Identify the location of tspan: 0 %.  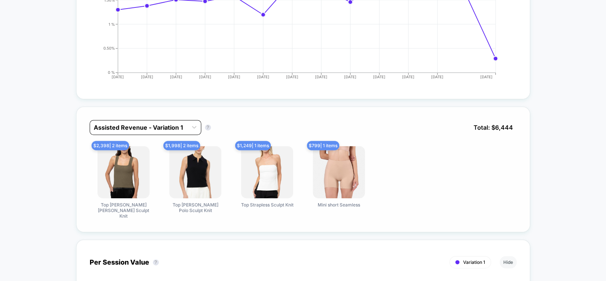
(111, 72).